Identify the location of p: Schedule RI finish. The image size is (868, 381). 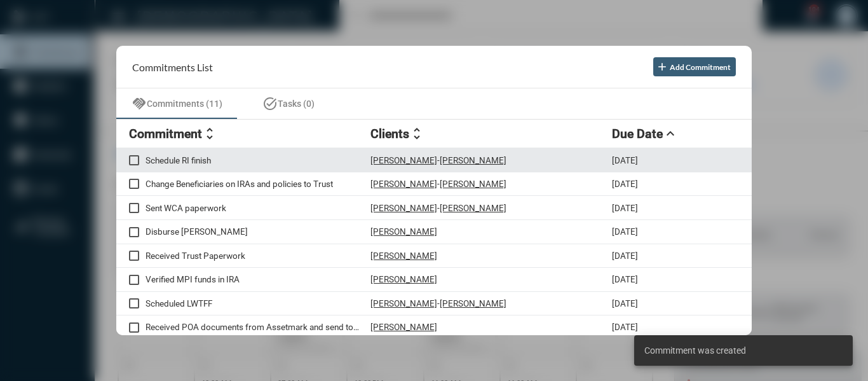
(258, 160).